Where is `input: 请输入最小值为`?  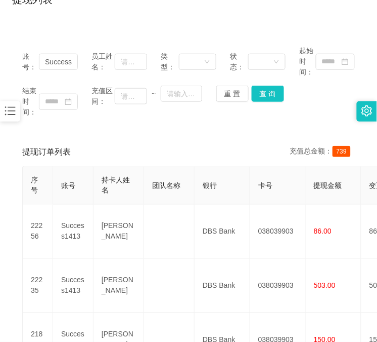
input: 请输入最小值为 is located at coordinates (131, 96).